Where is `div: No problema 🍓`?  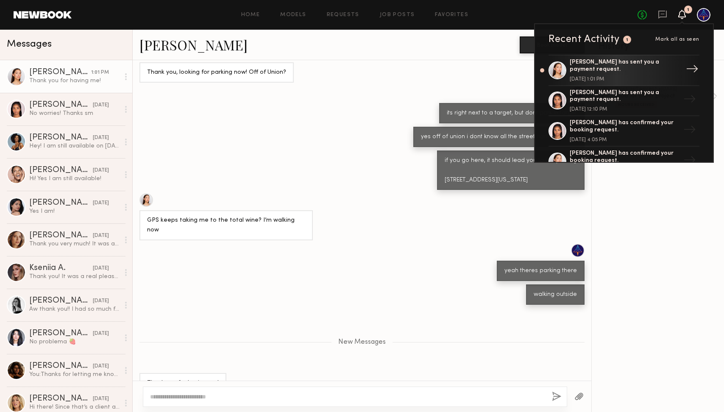
div: No problema 🍓 is located at coordinates (74, 342).